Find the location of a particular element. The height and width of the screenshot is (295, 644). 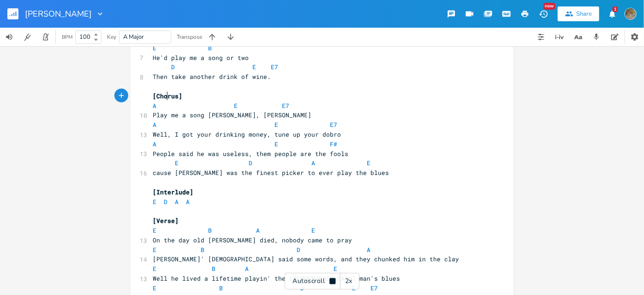

button: New is located at coordinates (543, 14).